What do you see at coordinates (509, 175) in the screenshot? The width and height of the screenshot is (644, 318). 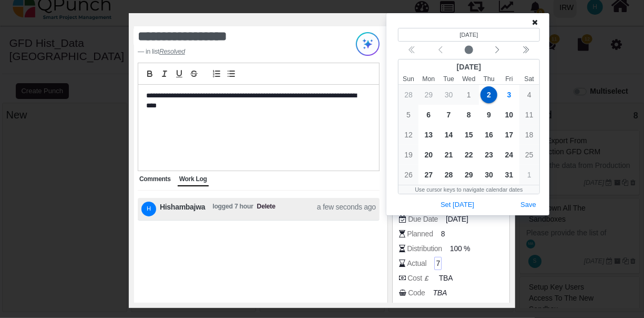 I see `div: 10/31/2025` at bounding box center [509, 175].